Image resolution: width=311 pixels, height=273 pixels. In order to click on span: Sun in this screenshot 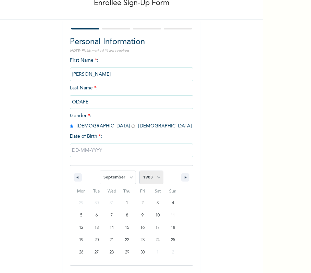, I will do `click(173, 192)`.